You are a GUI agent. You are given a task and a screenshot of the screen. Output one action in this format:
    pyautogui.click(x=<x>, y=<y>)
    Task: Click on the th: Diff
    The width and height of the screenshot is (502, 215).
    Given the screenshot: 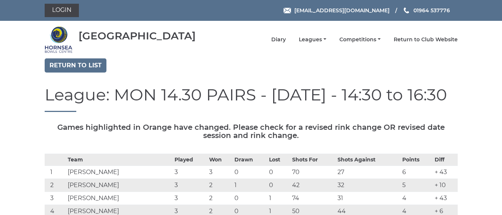 What is the action you would take?
    pyautogui.click(x=445, y=160)
    